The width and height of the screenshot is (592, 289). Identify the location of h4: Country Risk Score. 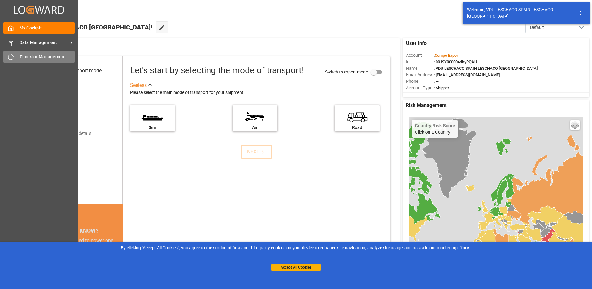
(435, 125).